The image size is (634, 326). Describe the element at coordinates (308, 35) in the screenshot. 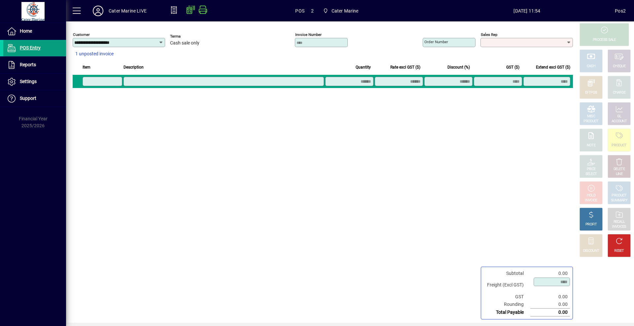

I see `mat-label: Invoice number` at that location.